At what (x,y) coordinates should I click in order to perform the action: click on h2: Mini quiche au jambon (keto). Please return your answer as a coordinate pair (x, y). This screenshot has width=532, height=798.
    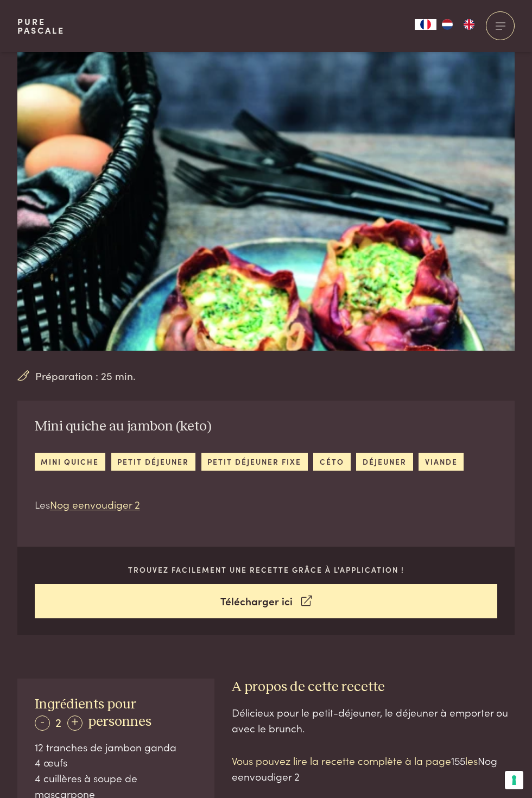
    Looking at the image, I should click on (249, 427).